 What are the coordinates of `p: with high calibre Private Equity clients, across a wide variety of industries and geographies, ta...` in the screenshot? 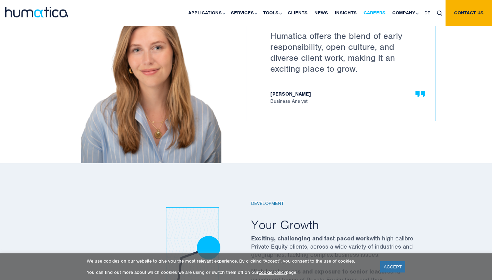 It's located at (343, 251).